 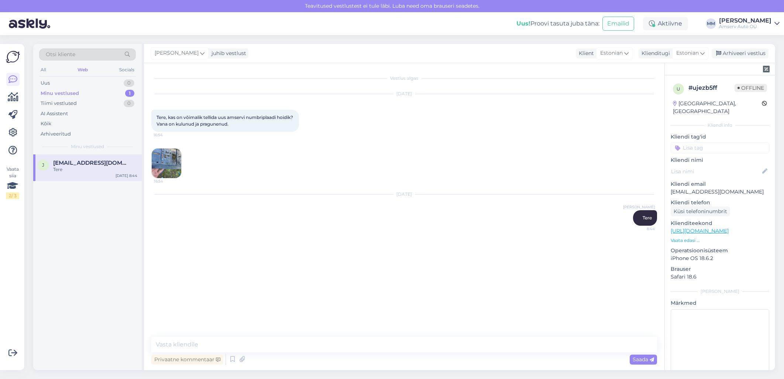 What do you see at coordinates (716, 171) in the screenshot?
I see `input: Lisa nimi` at bounding box center [716, 171].